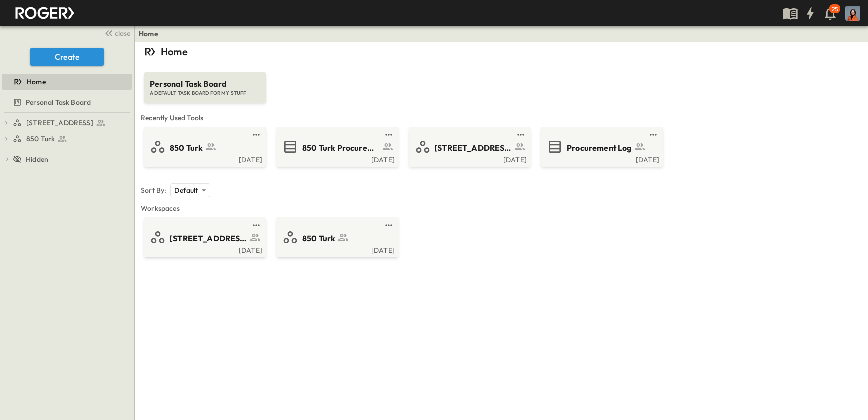 This screenshot has height=420, width=868. I want to click on img: Profile Picture, so click(852, 14).